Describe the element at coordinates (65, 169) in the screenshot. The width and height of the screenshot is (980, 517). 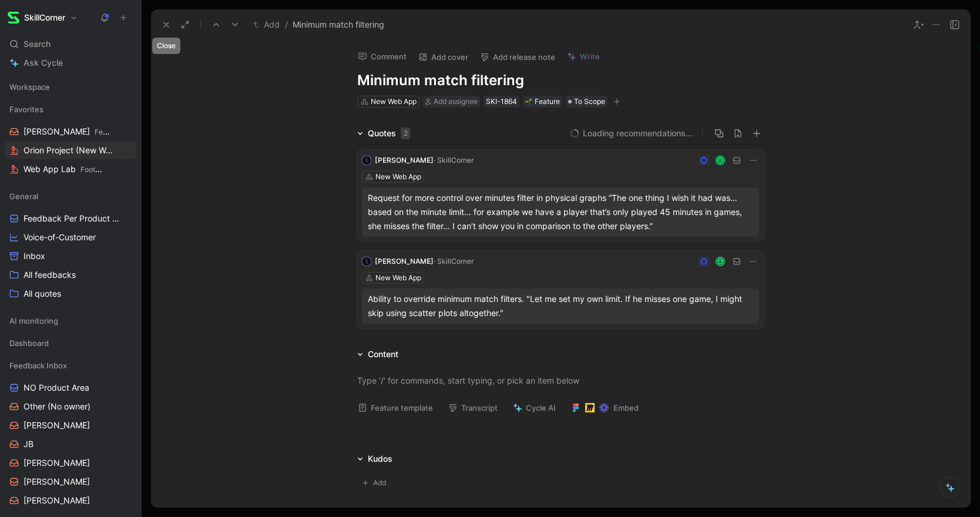
I see `span: Web App Lab` at that location.